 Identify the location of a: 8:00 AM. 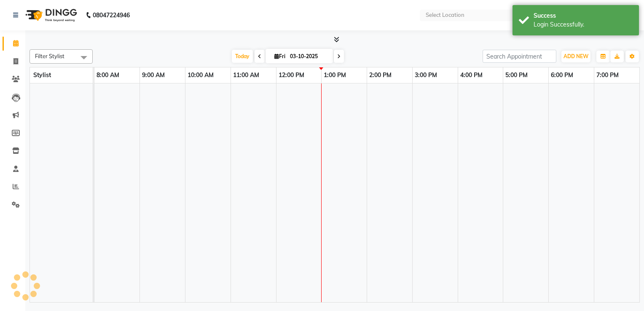
(108, 75).